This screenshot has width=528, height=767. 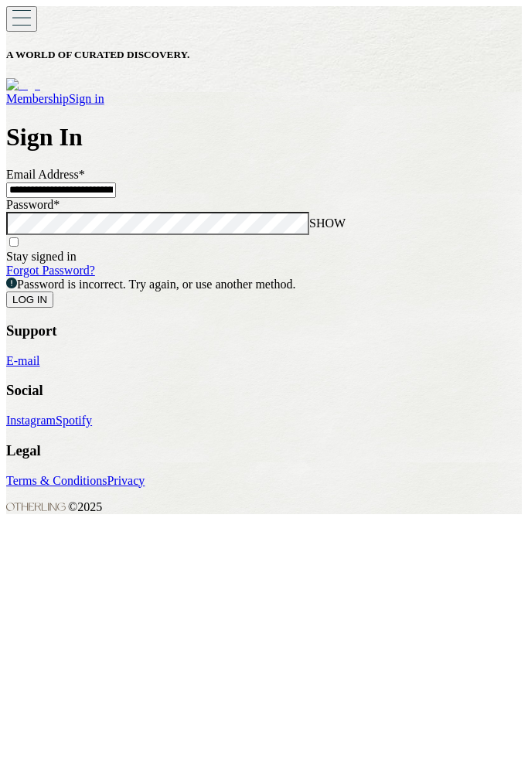 I want to click on img: logo, so click(x=23, y=85).